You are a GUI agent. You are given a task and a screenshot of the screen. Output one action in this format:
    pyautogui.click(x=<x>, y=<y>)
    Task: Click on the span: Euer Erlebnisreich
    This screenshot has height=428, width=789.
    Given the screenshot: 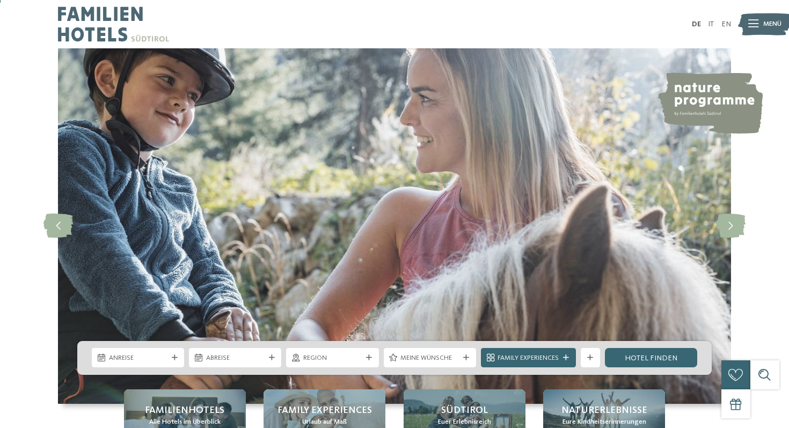 What is the action you would take?
    pyautogui.click(x=464, y=422)
    